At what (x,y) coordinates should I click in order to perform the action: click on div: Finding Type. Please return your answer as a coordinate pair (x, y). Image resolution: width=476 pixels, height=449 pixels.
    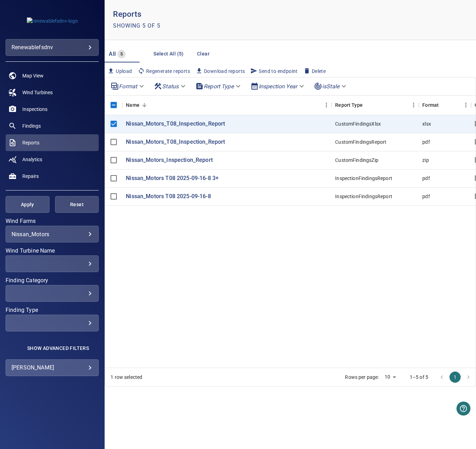
    Looking at the image, I should click on (52, 323).